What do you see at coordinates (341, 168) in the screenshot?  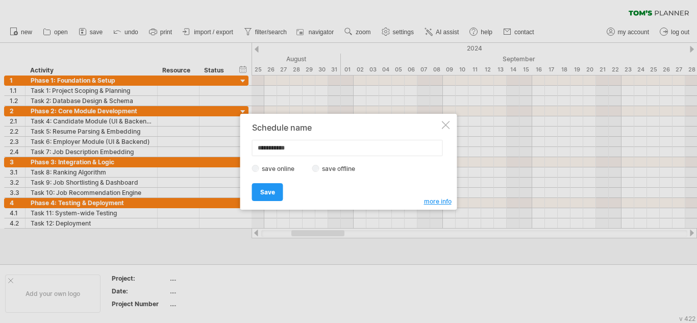 I see `label: save offline` at bounding box center [341, 168].